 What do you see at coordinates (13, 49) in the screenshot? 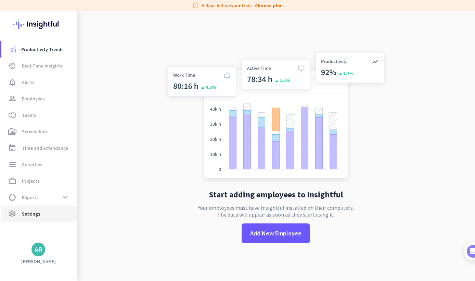
I see `img: menu-item` at bounding box center [13, 49].